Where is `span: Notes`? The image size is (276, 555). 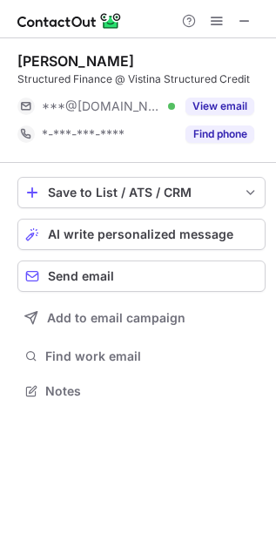 span: Notes is located at coordinates (152, 391).